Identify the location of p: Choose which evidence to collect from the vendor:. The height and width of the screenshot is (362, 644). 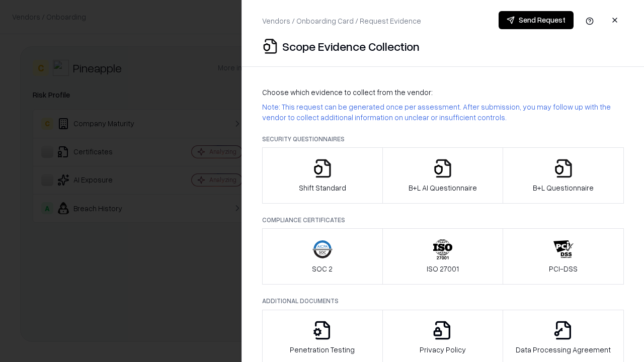
(443, 92).